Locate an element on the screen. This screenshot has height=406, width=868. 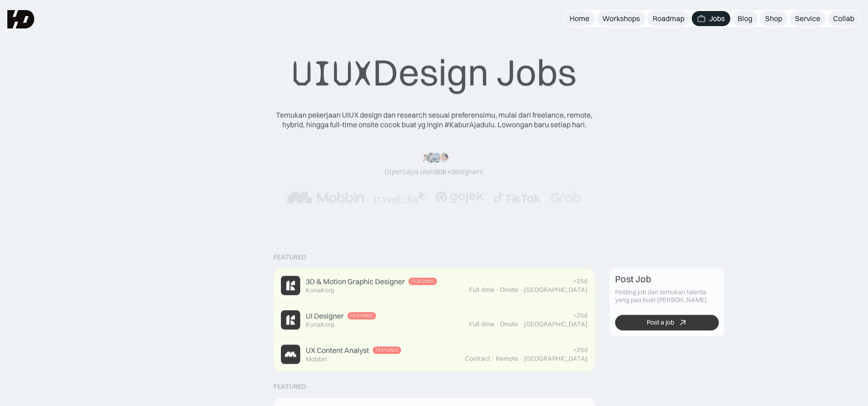
div: Shop is located at coordinates (774, 18).